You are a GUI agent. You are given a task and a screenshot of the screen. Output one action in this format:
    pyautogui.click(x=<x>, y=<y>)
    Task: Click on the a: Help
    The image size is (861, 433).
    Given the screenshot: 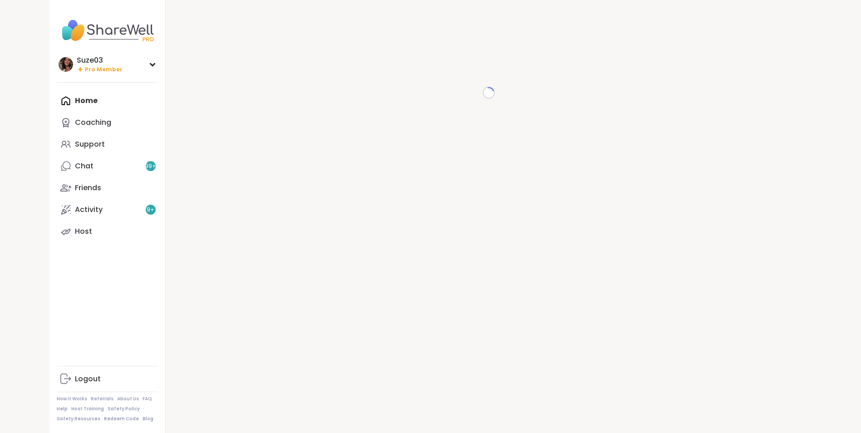 What is the action you would take?
    pyautogui.click(x=62, y=409)
    